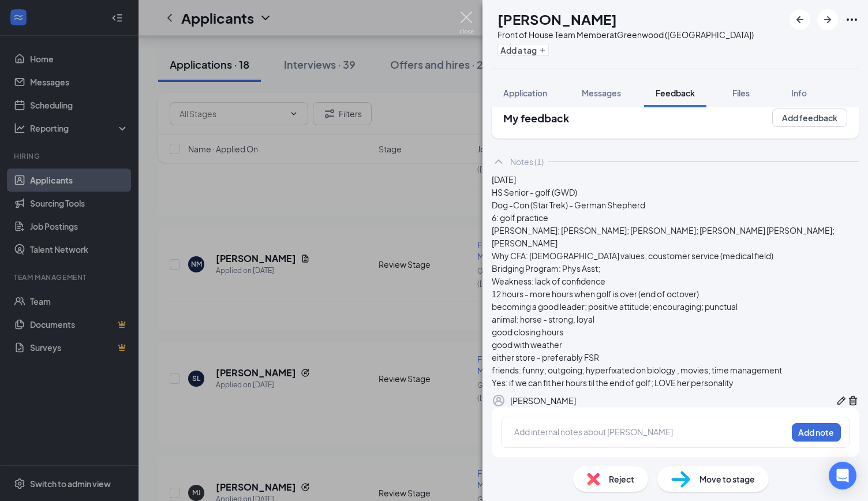 This screenshot has height=501, width=868. I want to click on svg: ChevronUp, so click(499, 162).